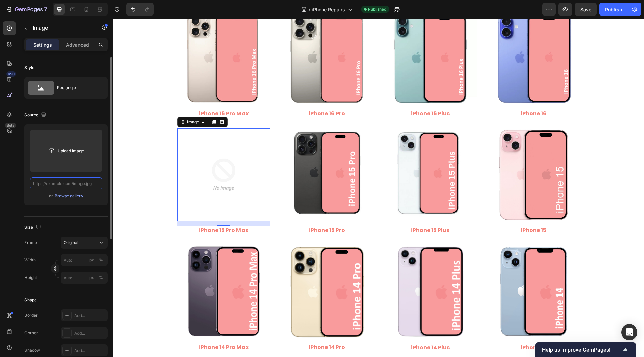 Image resolution: width=644 pixels, height=357 pixels. What do you see at coordinates (614, 9) in the screenshot?
I see `button: Publish` at bounding box center [614, 9].